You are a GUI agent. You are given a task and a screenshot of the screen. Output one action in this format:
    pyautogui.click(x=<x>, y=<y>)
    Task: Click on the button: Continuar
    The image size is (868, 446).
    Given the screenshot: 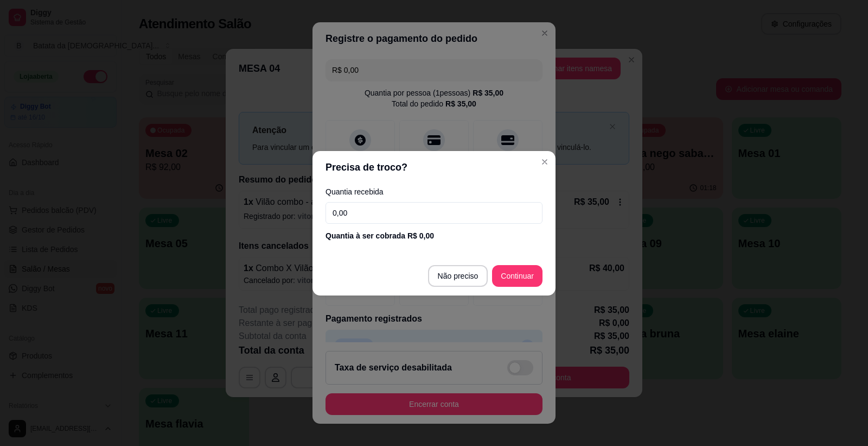 What is the action you would take?
    pyautogui.click(x=517, y=276)
    